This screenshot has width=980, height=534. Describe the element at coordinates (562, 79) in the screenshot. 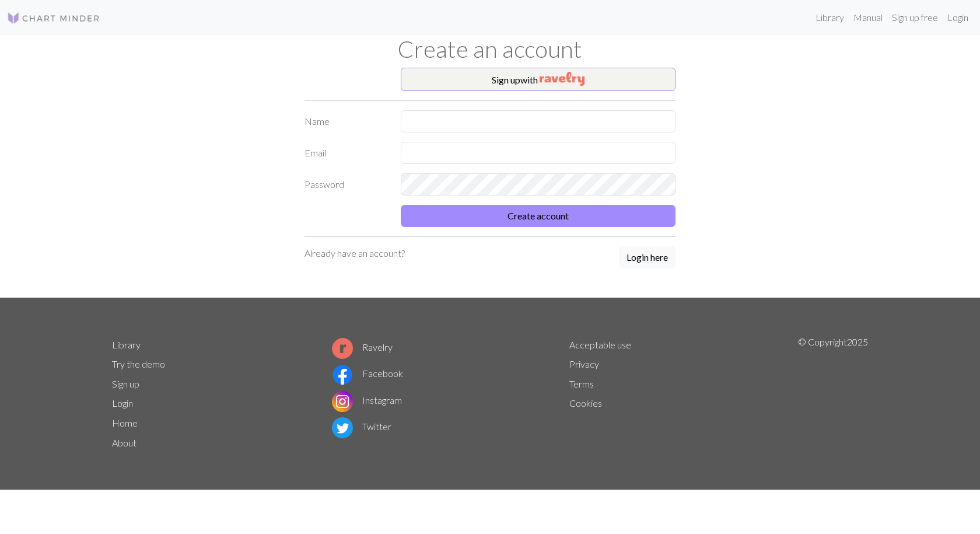

I see `img: Ravelry` at that location.